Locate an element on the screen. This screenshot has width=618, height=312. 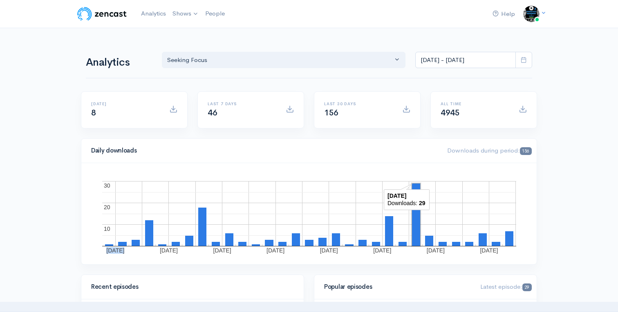
a: People is located at coordinates (215, 13).